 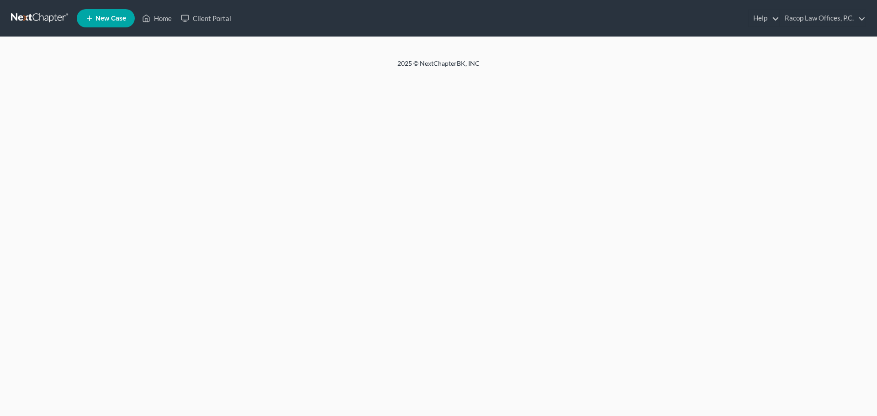 I want to click on div: 2025 © NextChapterBK, INC, so click(x=439, y=67).